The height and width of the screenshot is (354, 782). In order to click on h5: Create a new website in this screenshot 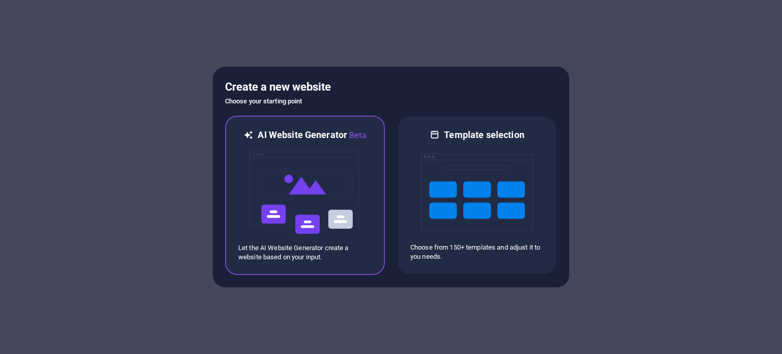, I will do `click(391, 87)`.